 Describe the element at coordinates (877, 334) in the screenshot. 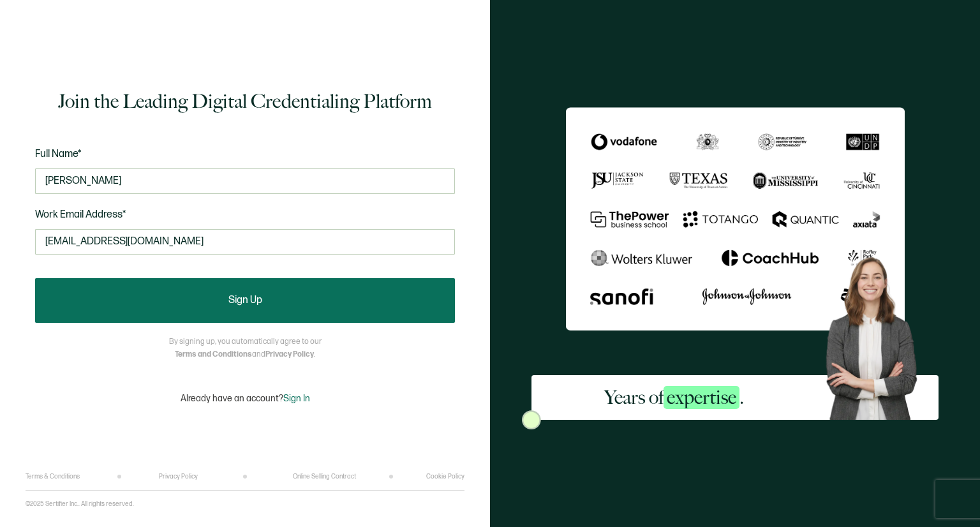

I see `img: Sertifier Signup - Years of <span class="strong-h">expertise</span>. Hero` at that location.